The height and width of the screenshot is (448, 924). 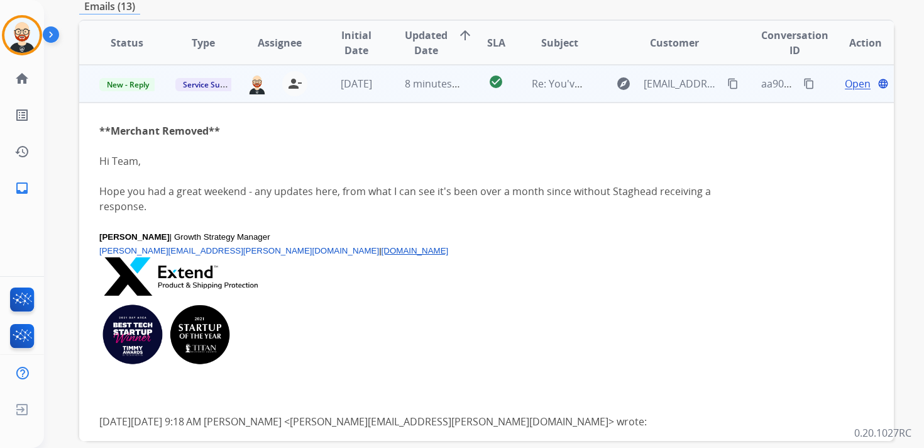 I want to click on mat-icon: person_remove, so click(x=295, y=84).